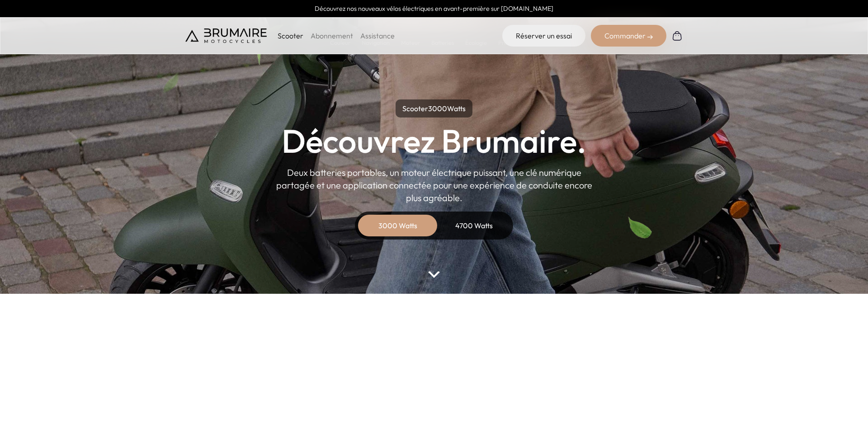 The image size is (868, 428). I want to click on div: 4700 Watts, so click(474, 225).